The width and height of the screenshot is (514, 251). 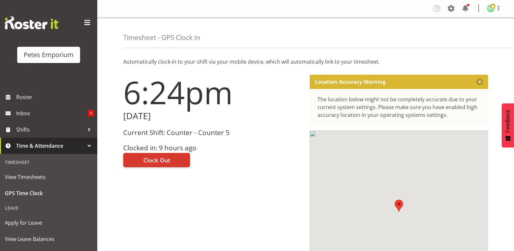 I want to click on div: Leave, so click(x=49, y=207).